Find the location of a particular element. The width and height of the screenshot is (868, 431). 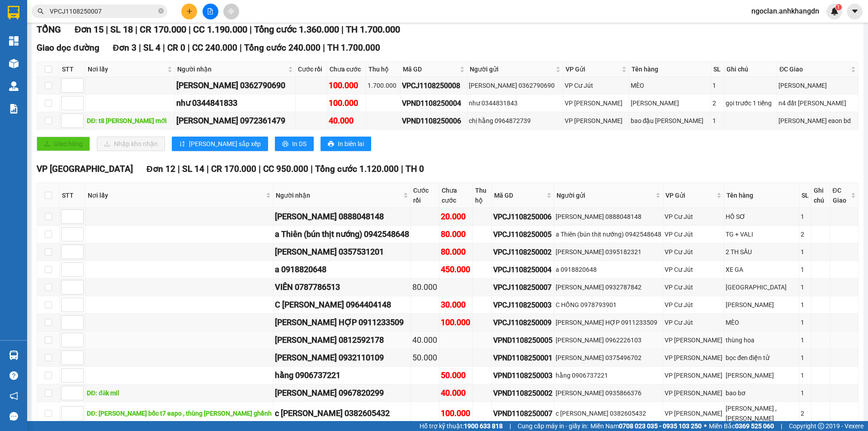

div: VPND1108250005 is located at coordinates (523, 340).